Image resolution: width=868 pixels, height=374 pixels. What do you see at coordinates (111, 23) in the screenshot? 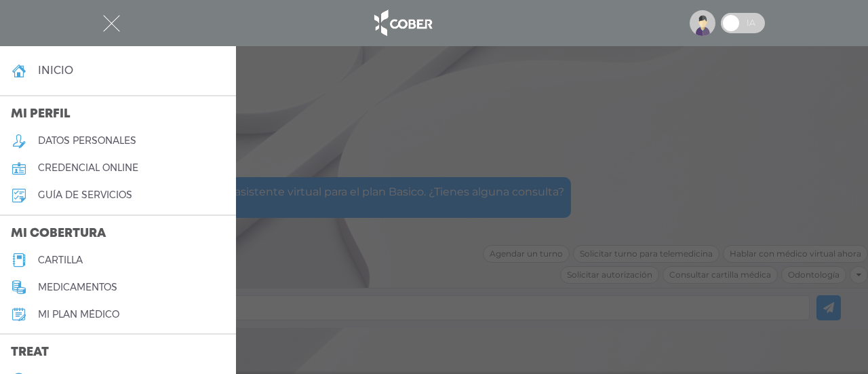
I see `img: Cober_menu-close-white.svg` at bounding box center [111, 23].